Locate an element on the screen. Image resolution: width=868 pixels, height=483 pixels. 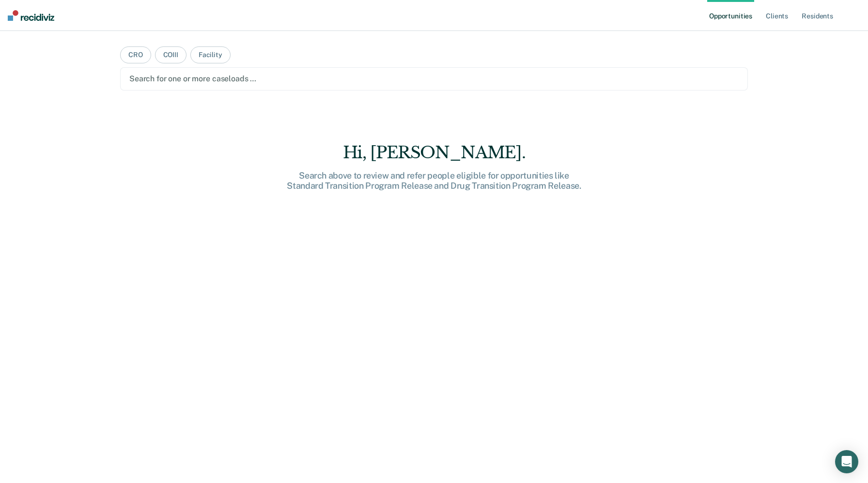
img: Recidiviz is located at coordinates (31, 15).